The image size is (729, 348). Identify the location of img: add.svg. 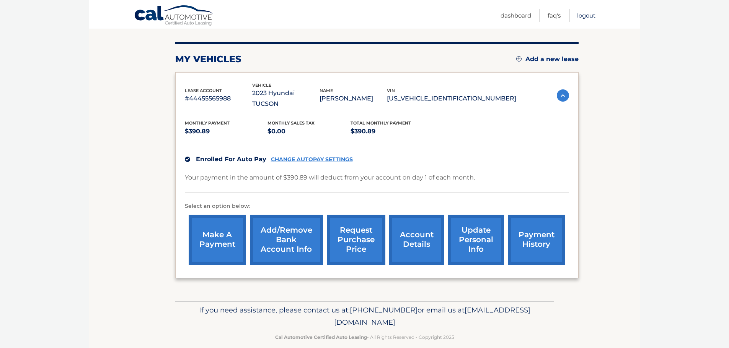
(519, 59).